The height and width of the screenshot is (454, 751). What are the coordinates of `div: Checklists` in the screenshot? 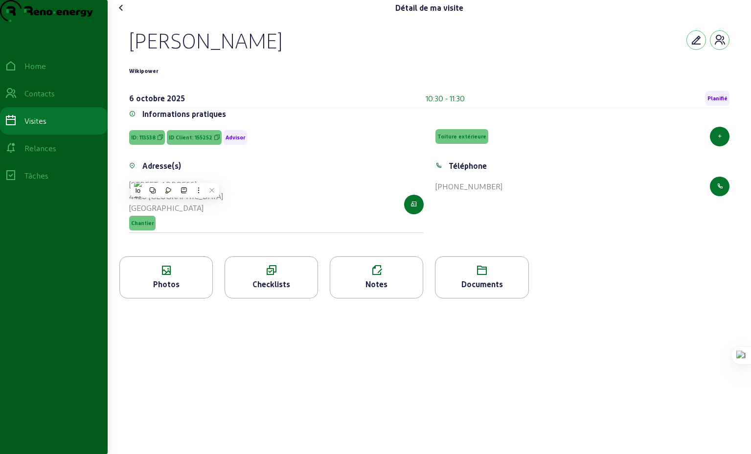 It's located at (271, 284).